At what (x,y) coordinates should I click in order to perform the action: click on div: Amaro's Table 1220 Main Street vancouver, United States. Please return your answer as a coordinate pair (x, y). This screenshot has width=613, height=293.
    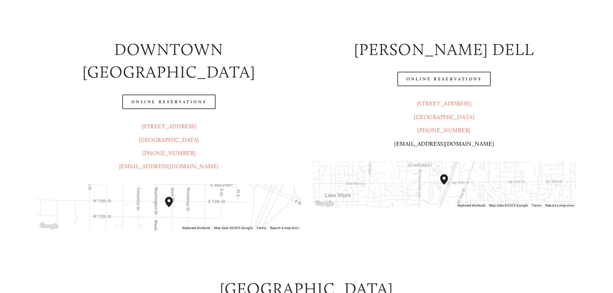
    Looking at the image, I should click on (173, 207).